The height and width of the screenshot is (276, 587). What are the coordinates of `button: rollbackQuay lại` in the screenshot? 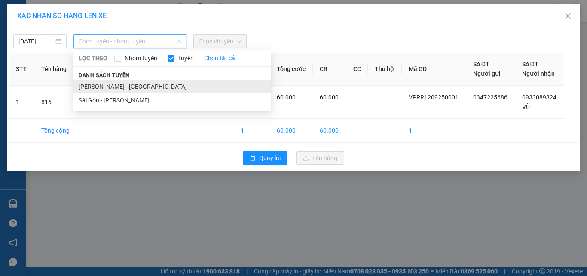 It's located at (265, 158).